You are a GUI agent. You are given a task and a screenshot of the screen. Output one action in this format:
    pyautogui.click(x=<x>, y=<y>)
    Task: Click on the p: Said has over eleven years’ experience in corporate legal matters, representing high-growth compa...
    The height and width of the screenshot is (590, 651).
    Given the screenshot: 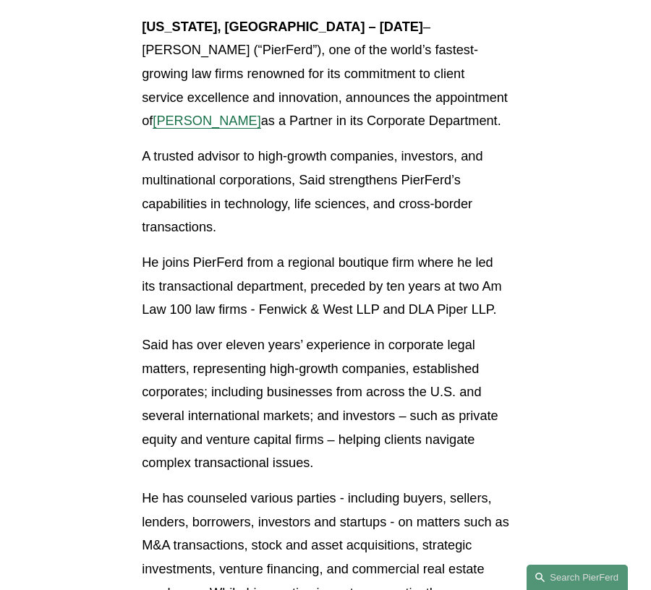 What is the action you would take?
    pyautogui.click(x=326, y=404)
    